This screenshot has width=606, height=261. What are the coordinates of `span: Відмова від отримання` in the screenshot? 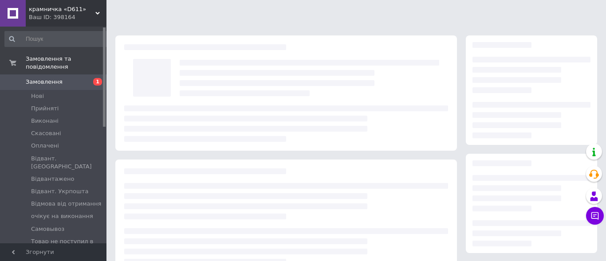 It's located at (66, 204).